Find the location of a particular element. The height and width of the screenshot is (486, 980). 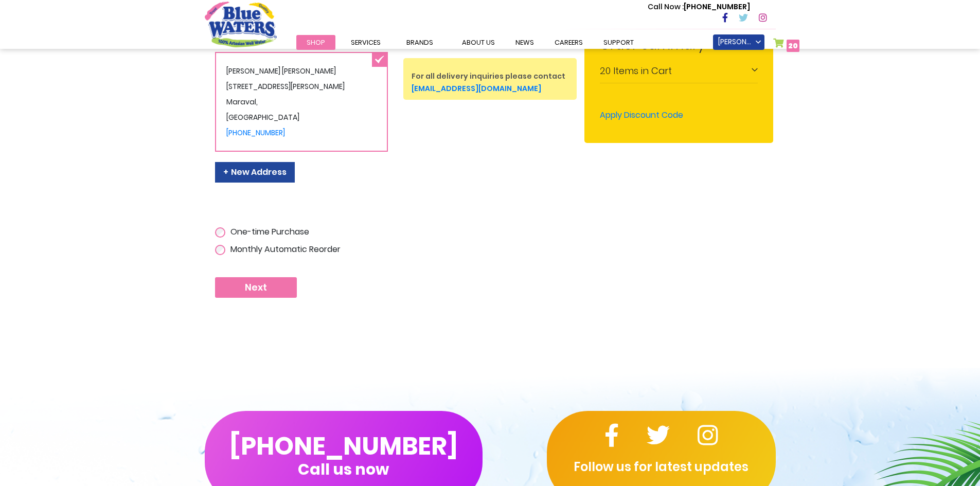

h2: For all delivery inquiries please contact is located at coordinates (490, 78).